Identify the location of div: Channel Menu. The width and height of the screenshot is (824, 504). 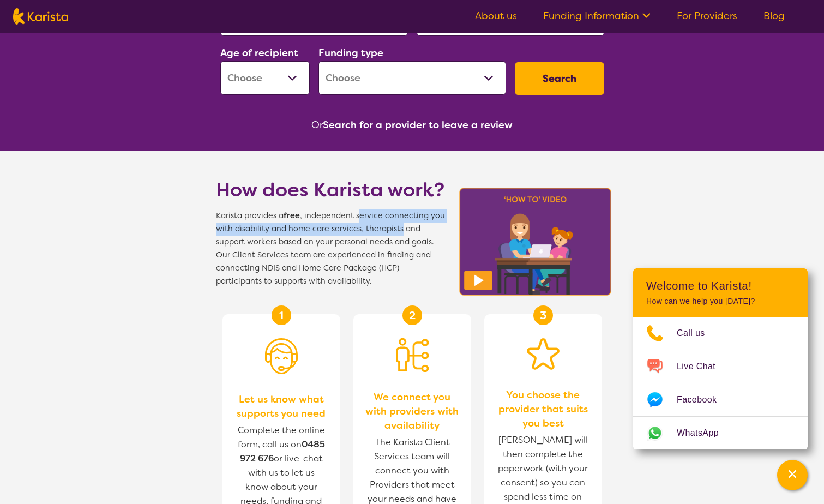
(721, 359).